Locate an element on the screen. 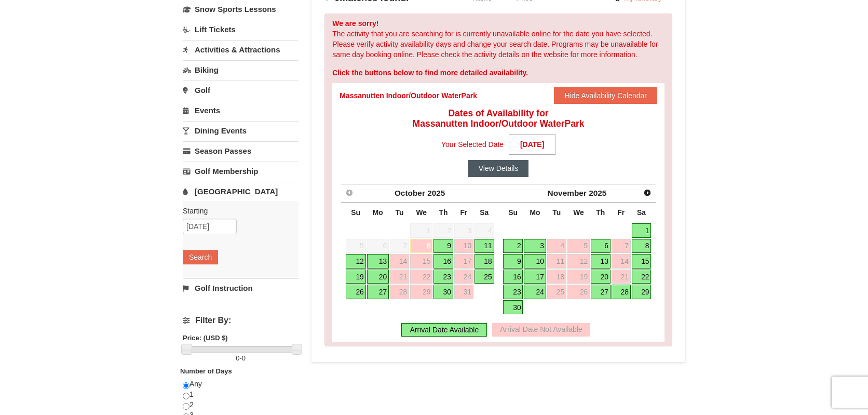 Image resolution: width=868 pixels, height=415 pixels. div: Arrival Date Available is located at coordinates (444, 329).